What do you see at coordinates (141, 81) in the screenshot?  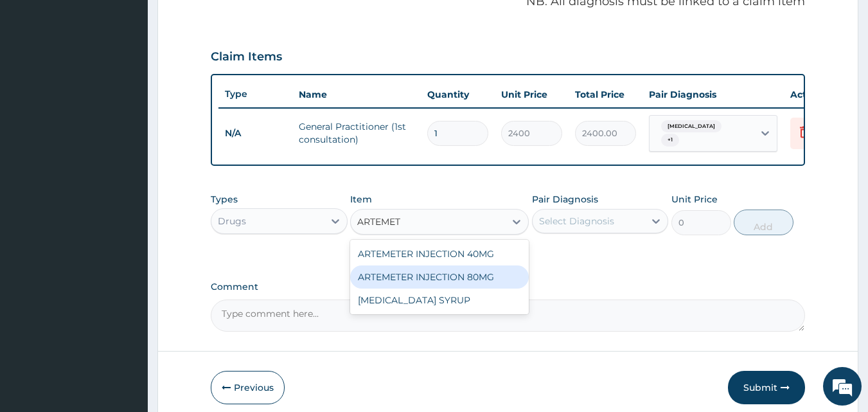 I see `div: Chat with us now` at bounding box center [141, 81].